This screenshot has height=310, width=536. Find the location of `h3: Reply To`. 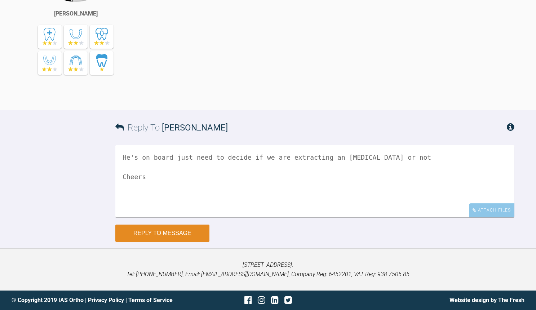

h3: Reply To is located at coordinates (171, 128).